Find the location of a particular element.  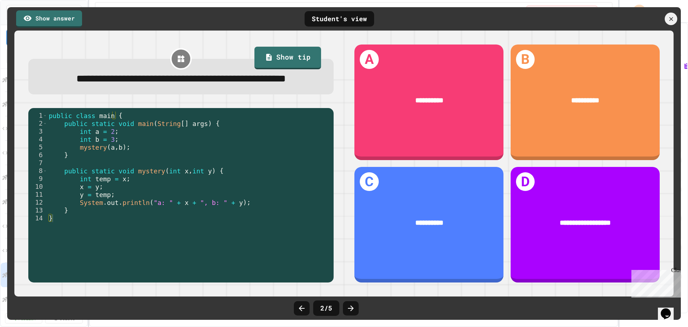

h1: C is located at coordinates (369, 181).